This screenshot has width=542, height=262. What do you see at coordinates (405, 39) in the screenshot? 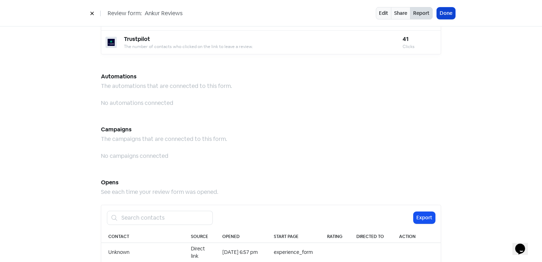
I see `b: 41` at bounding box center [405, 39].